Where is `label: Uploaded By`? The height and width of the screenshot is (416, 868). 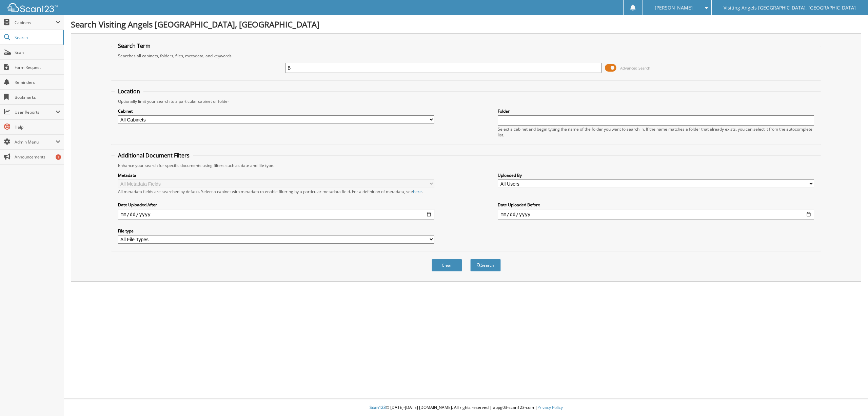 label: Uploaded By is located at coordinates (656, 175).